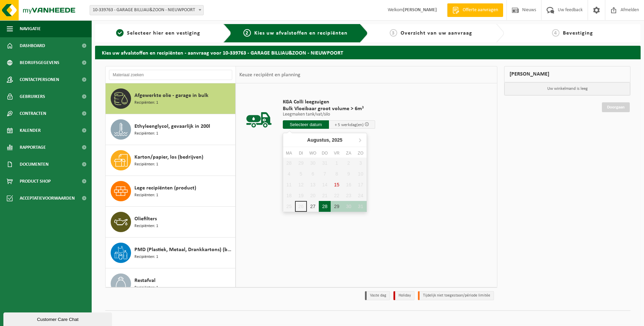 This screenshot has height=326, width=644. I want to click on span: Dashboard, so click(32, 46).